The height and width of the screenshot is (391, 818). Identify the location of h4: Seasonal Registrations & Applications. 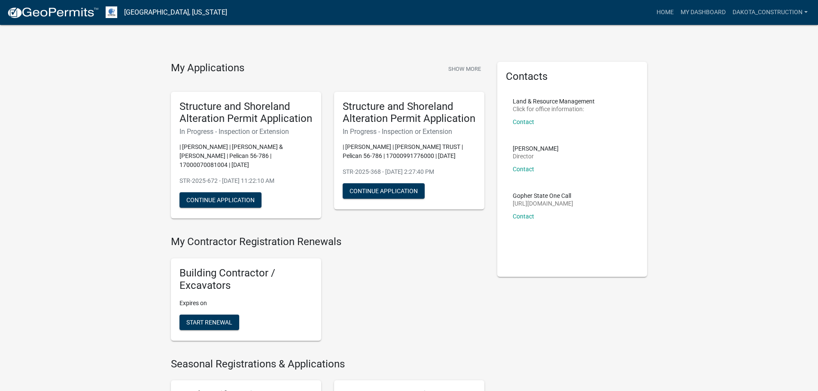
(328, 364).